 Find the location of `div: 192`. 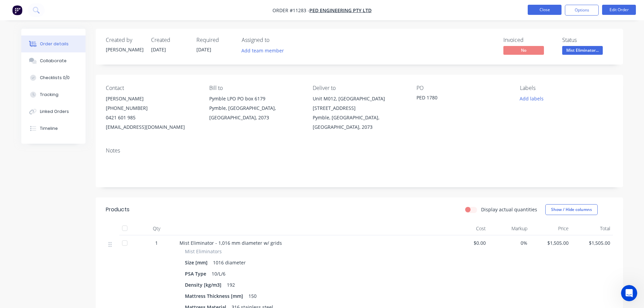

div: 192 is located at coordinates (231, 285).